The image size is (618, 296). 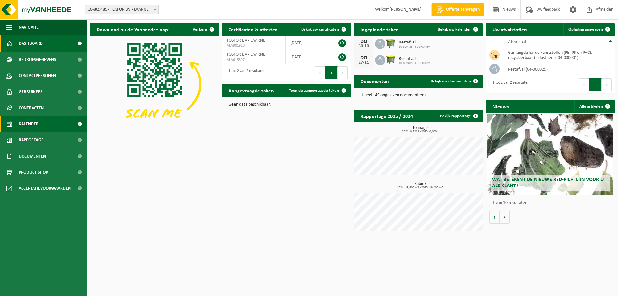 I want to click on span: Bekijk uw certificaten, so click(x=320, y=29).